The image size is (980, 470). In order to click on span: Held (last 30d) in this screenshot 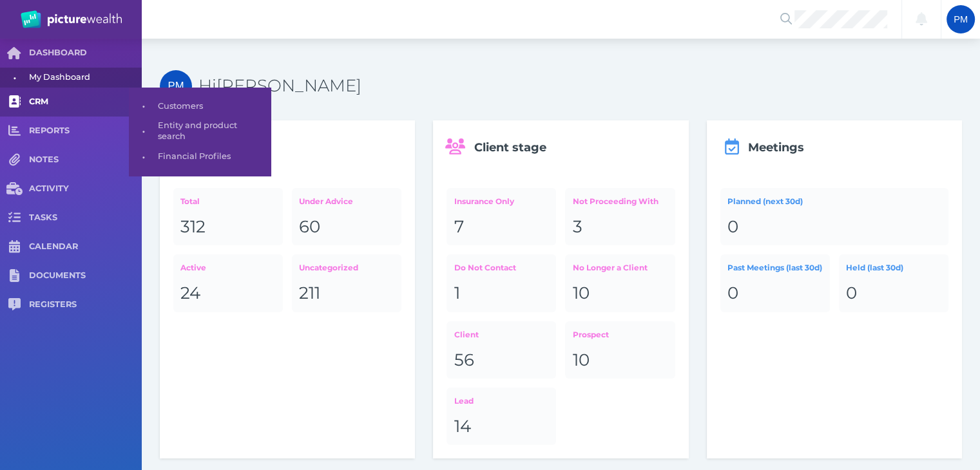, I will do `click(874, 268)`.